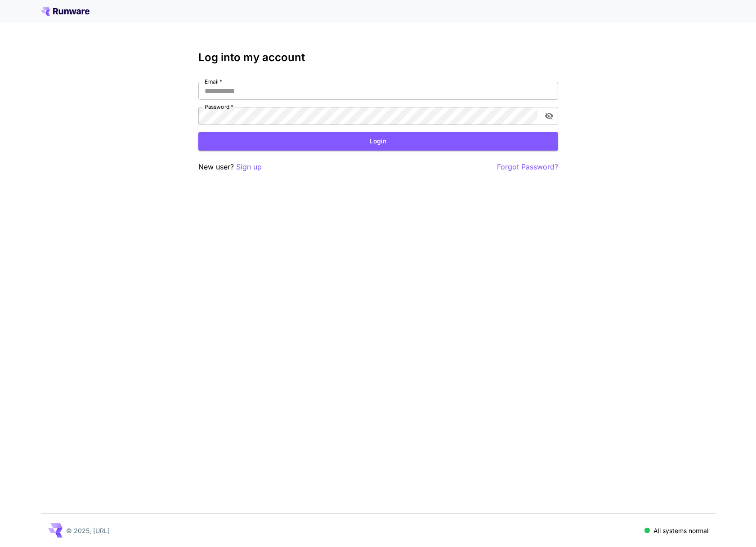 The height and width of the screenshot is (547, 756). Describe the element at coordinates (527, 166) in the screenshot. I see `button: Forgot Password?` at that location.